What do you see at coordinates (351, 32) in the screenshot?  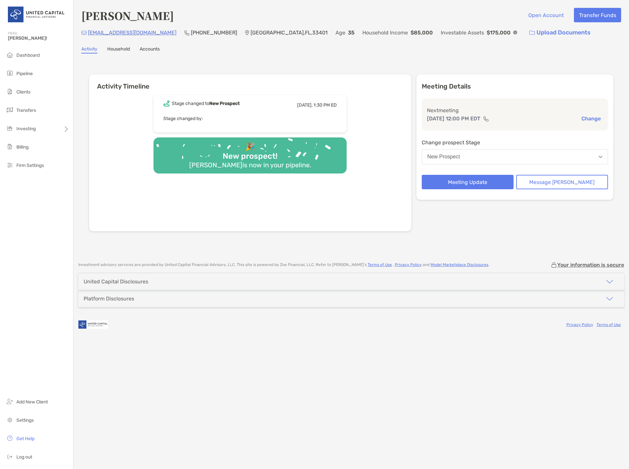 I see `p: 35` at bounding box center [351, 32].